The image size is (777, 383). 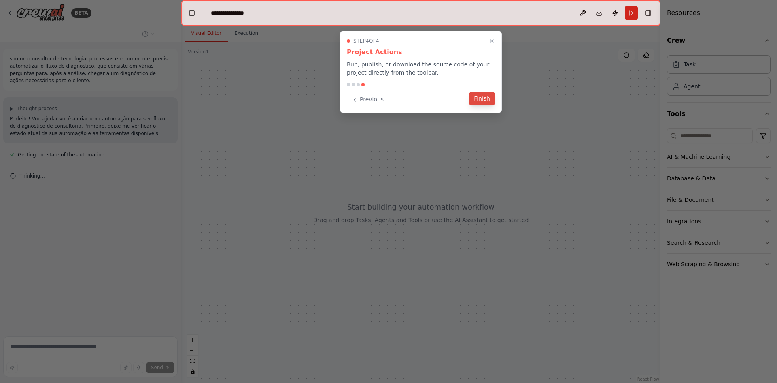 What do you see at coordinates (482, 98) in the screenshot?
I see `button: Finish` at bounding box center [482, 98].